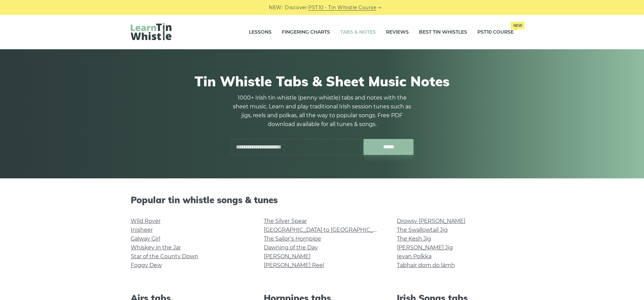  What do you see at coordinates (292, 239) in the screenshot?
I see `a: The Sailor’s Hornpipe` at bounding box center [292, 239].